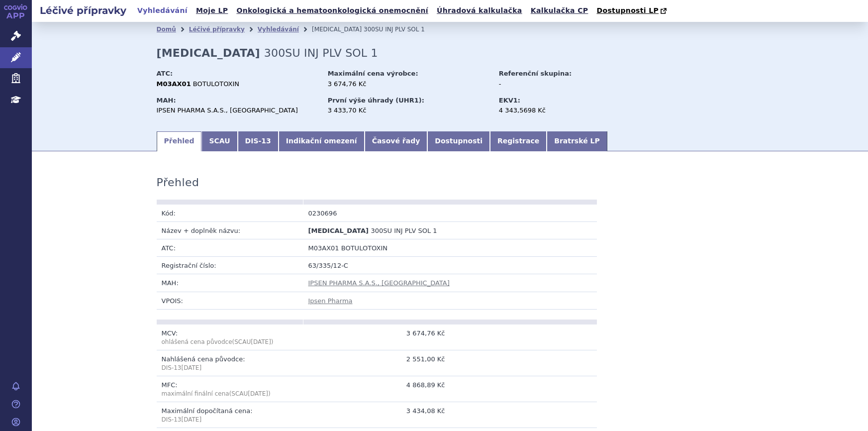 The height and width of the screenshot is (431, 868). What do you see at coordinates (230, 248) in the screenshot?
I see `td: ATC:` at bounding box center [230, 248].